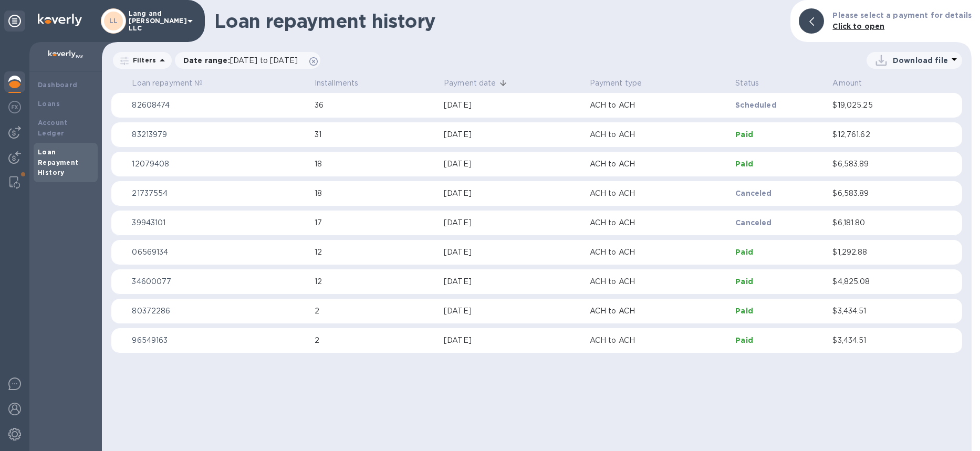  What do you see at coordinates (114, 20) in the screenshot?
I see `b: LL` at bounding box center [114, 20].